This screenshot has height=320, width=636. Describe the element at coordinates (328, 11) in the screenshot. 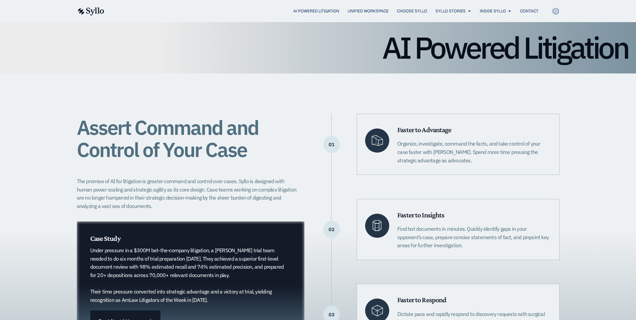

I see `div: Menu Toggle` at that location.